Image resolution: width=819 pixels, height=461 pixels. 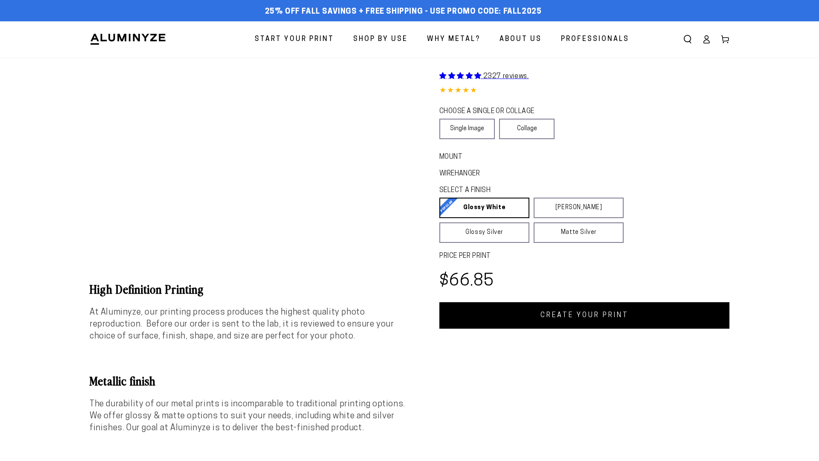 I want to click on span: 2327 reviews., so click(x=506, y=76).